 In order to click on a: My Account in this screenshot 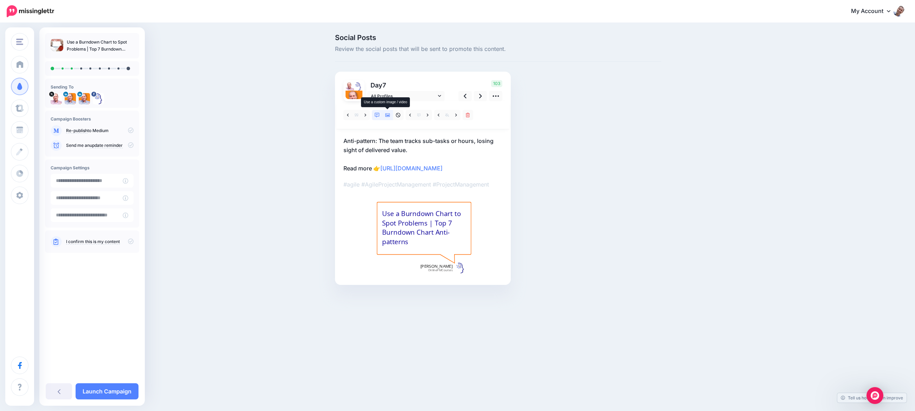, I will do `click(874, 11)`.